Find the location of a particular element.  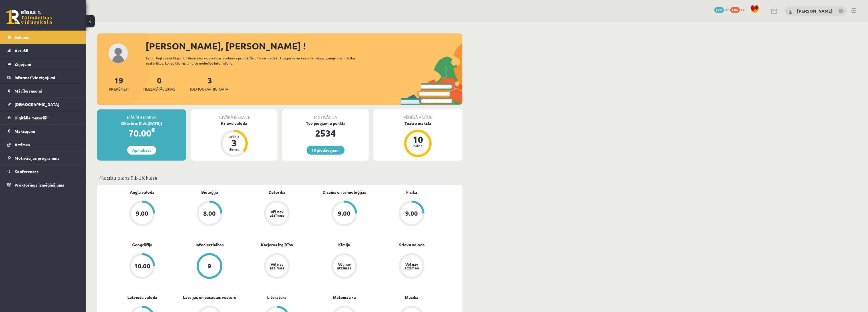

legend: Maksājumi is located at coordinates (47, 131).